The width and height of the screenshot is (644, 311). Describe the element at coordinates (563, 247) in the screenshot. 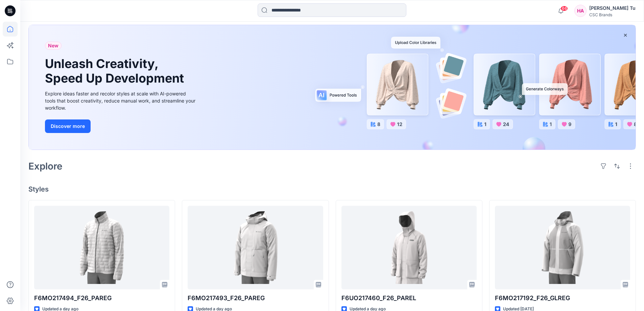

I see `a: F6MO217192_F26_GLREG` at that location.